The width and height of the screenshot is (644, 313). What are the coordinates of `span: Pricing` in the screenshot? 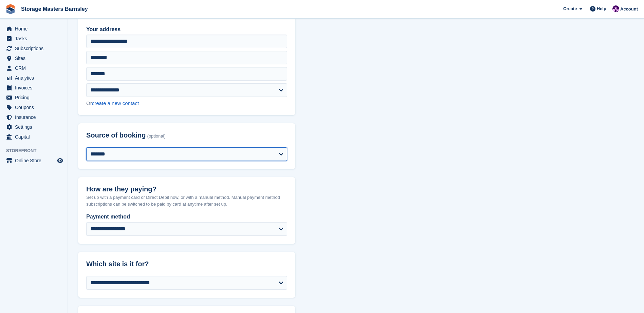 It's located at (35, 98).